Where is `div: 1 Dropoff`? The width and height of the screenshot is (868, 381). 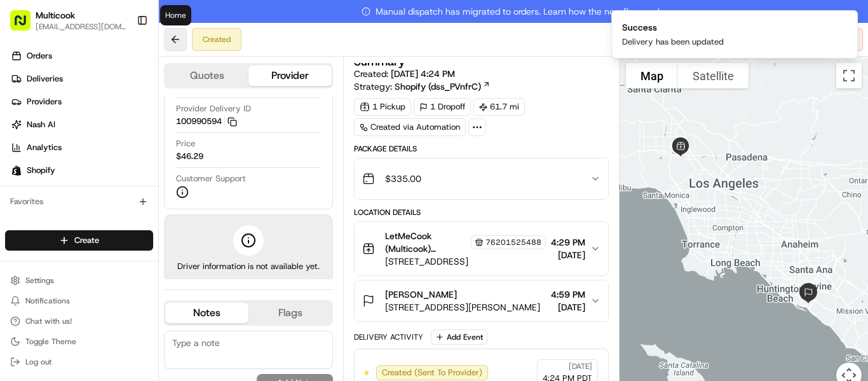
div: 1 Dropoff is located at coordinates (442, 107).